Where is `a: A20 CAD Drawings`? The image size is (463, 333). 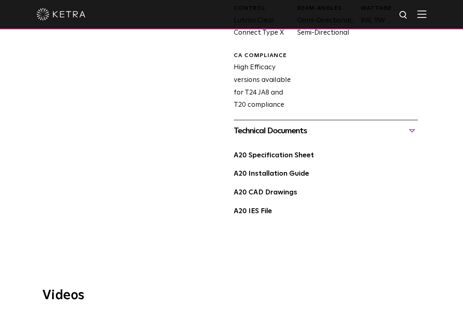 a: A20 CAD Drawings is located at coordinates (266, 192).